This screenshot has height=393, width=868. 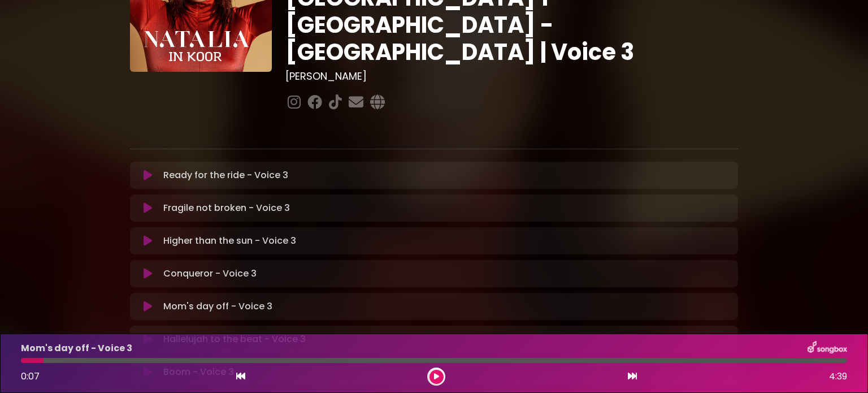 I want to click on p: Fragile not broken - Voice 3, so click(x=227, y=208).